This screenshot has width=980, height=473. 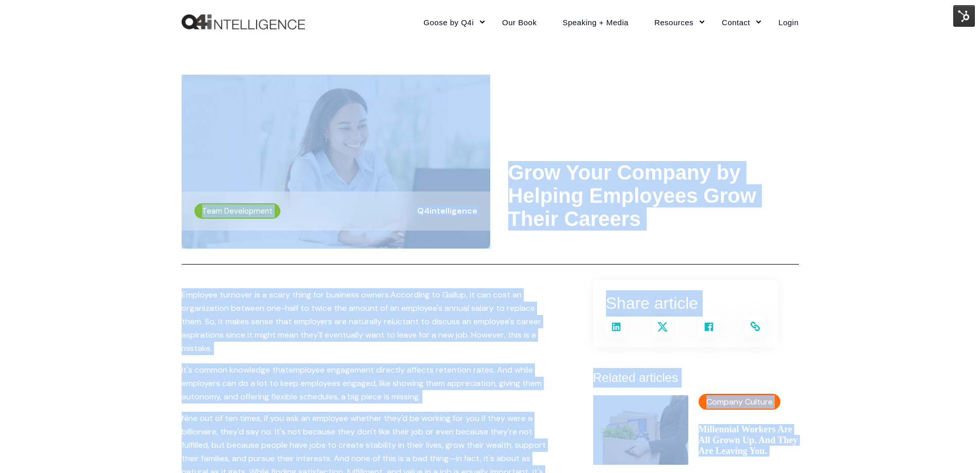 What do you see at coordinates (739, 401) in the screenshot?
I see `label: Company Culture` at bounding box center [739, 401].